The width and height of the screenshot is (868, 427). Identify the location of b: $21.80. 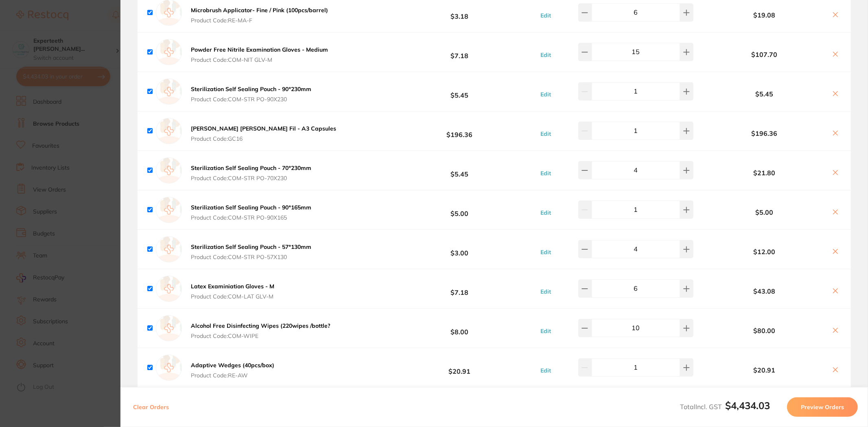
(765, 173).